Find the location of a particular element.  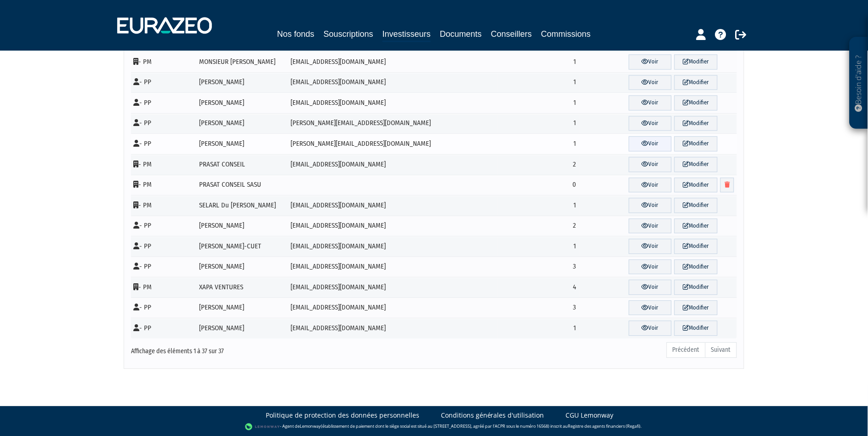

a: Conseillers is located at coordinates (511, 34).